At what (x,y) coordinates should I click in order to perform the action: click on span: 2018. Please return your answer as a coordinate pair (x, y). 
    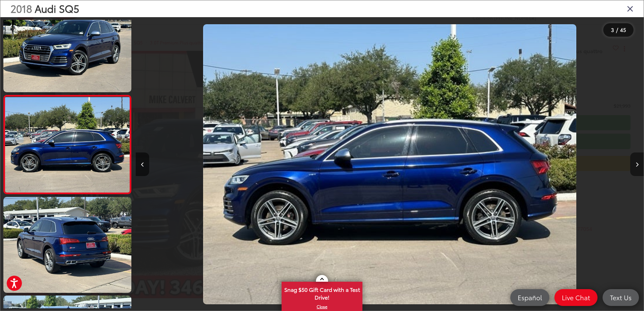
    Looking at the image, I should click on (21, 8).